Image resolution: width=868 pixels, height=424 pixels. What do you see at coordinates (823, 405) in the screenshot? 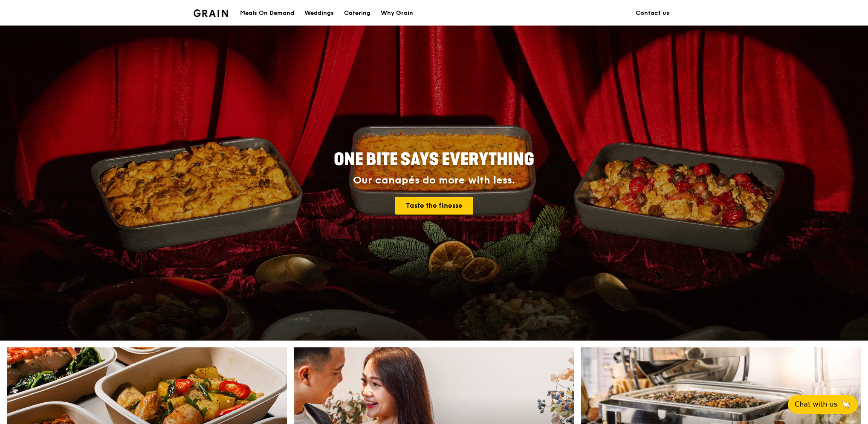
I see `button: Chat with us🦙` at bounding box center [823, 405].